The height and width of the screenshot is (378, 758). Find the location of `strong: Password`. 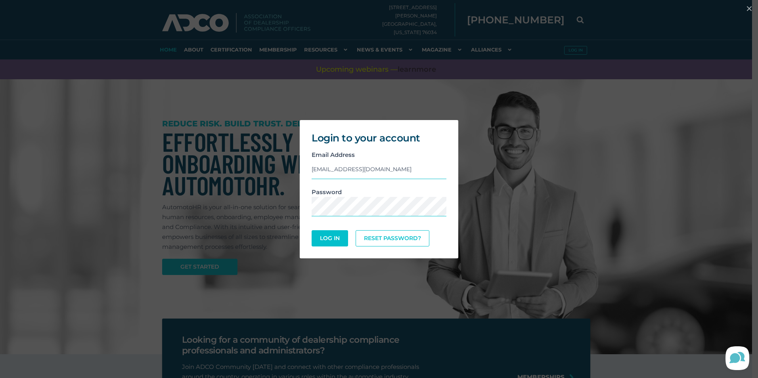

strong: Password is located at coordinates (327, 192).